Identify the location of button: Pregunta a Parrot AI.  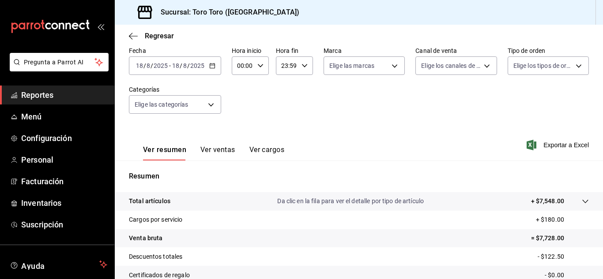
(59, 62).